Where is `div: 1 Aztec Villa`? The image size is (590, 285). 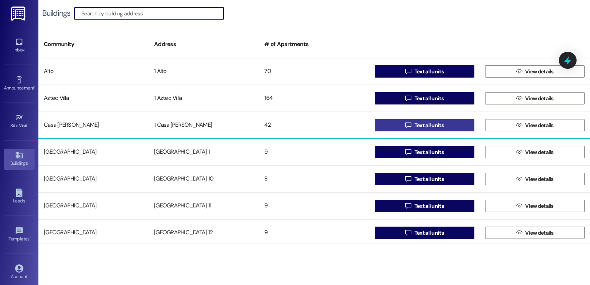
div: 1 Aztec Villa is located at coordinates (204, 98).